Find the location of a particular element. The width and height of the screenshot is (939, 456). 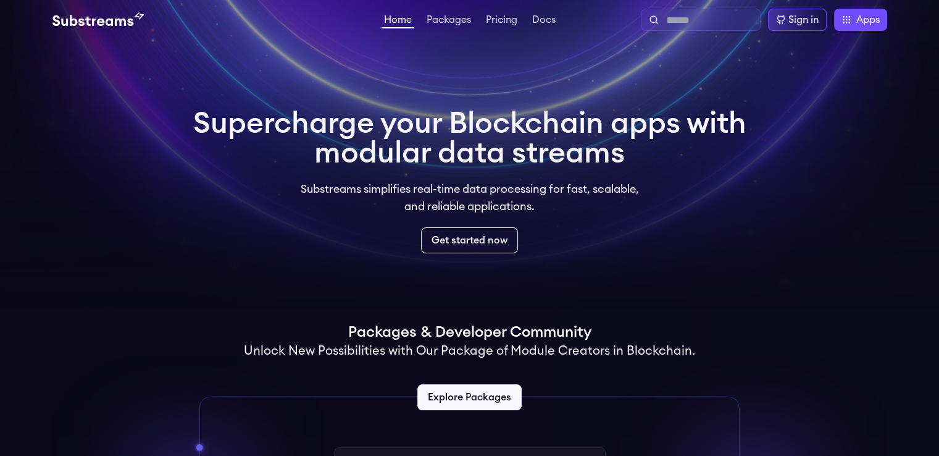

a: Get started now is located at coordinates (469, 240).